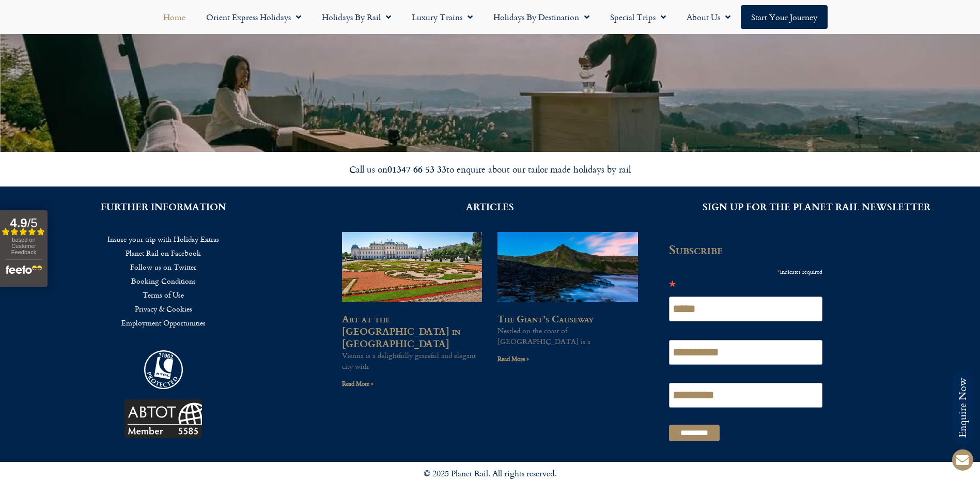 This screenshot has height=497, width=980. What do you see at coordinates (490, 169) in the screenshot?
I see `div: Call us on to enquire about our tailor made holidays by rail` at bounding box center [490, 169].